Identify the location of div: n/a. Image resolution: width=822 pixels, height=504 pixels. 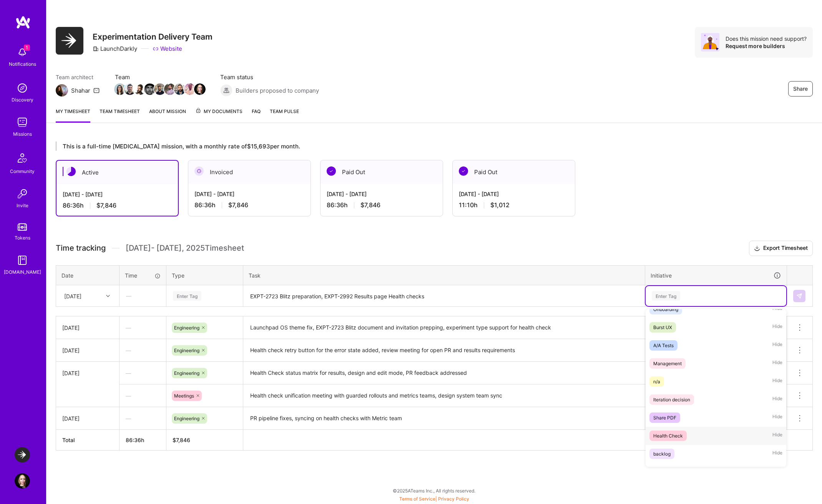
(657, 381).